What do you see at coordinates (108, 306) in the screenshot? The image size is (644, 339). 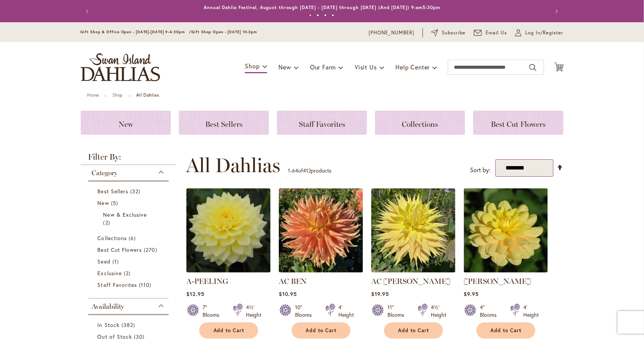 I see `span: Availability` at bounding box center [108, 306].